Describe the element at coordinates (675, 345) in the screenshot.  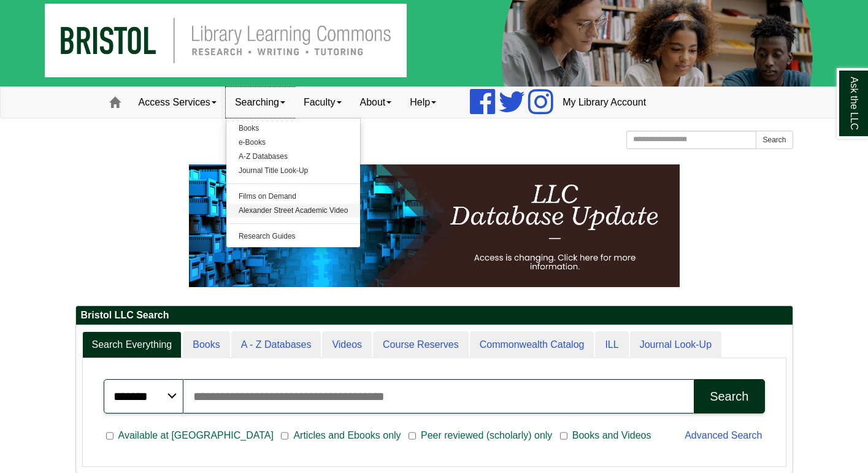
I see `a: Journal Look-Up` at that location.